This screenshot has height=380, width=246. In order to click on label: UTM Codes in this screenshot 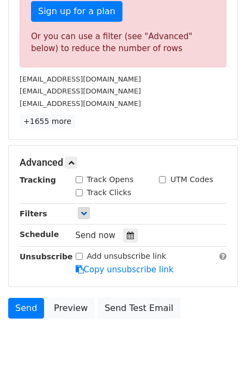, I will do `click(191, 179)`.